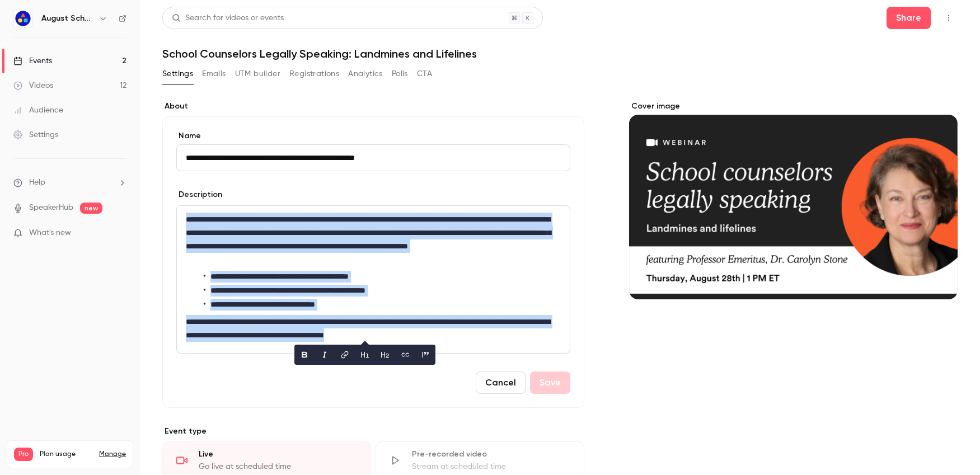 This screenshot has height=475, width=980. What do you see at coordinates (36, 135) in the screenshot?
I see `div: Settings` at bounding box center [36, 135].